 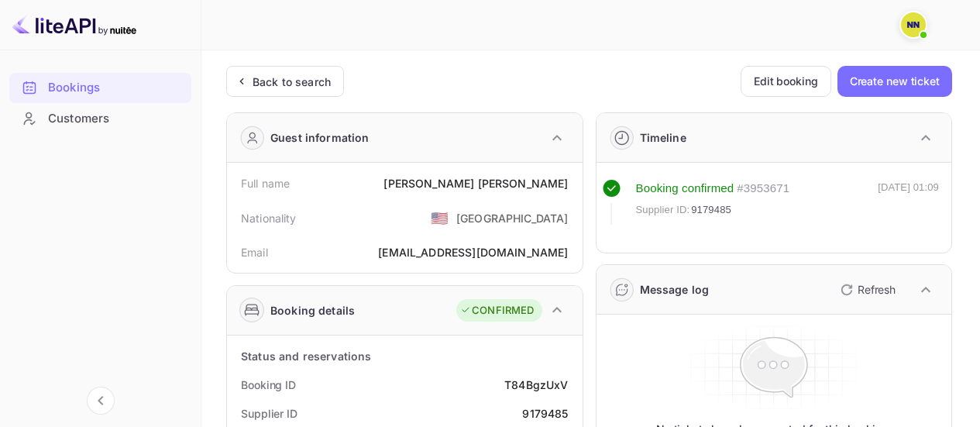 What do you see at coordinates (268, 385) in the screenshot?
I see `div: Booking ID` at bounding box center [268, 385].